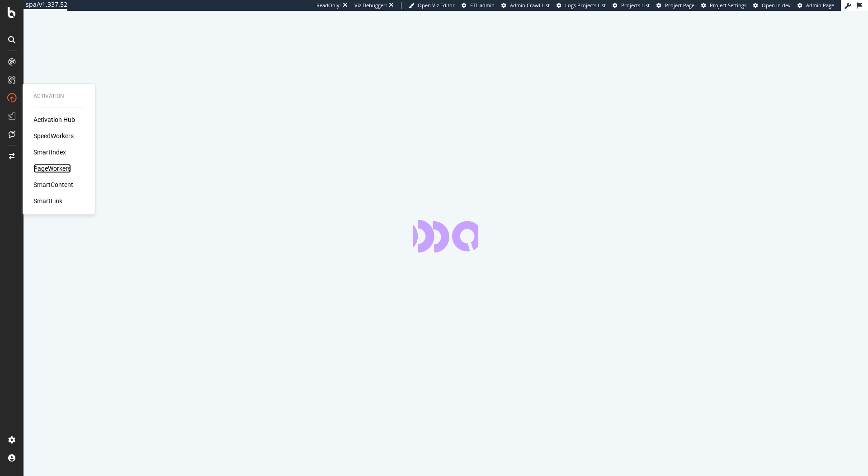  I want to click on div: SmartContent, so click(53, 185).